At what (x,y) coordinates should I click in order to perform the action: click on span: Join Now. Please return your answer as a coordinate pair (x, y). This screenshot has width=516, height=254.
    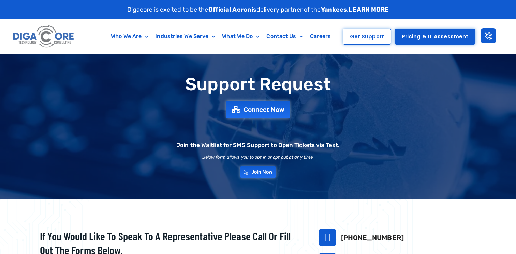
    Looking at the image, I should click on (262, 172).